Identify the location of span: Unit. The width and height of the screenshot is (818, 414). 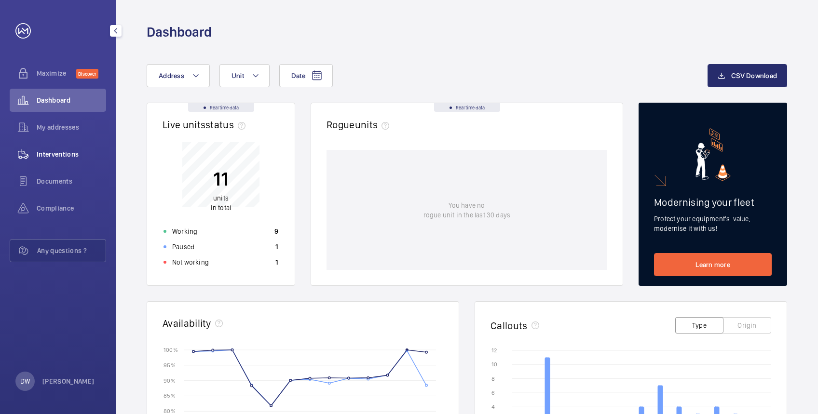
(238, 76).